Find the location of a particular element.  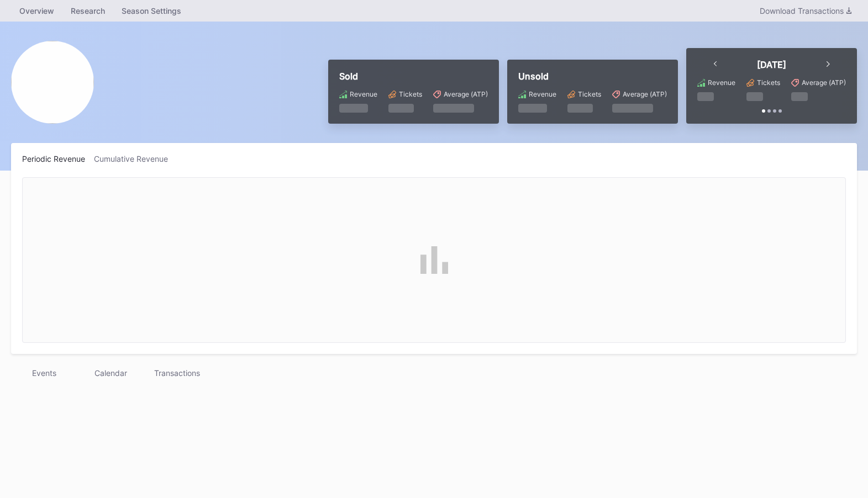

div: Cumulative Revenue is located at coordinates (135, 158).